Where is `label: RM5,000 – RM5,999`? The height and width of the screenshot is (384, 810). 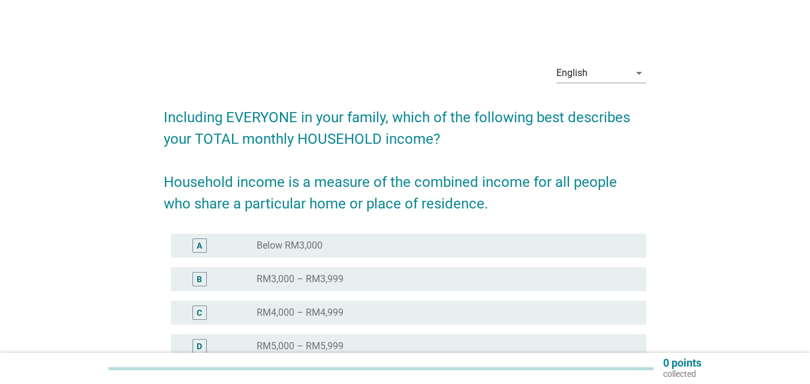
label: RM5,000 – RM5,999 is located at coordinates (300, 346).